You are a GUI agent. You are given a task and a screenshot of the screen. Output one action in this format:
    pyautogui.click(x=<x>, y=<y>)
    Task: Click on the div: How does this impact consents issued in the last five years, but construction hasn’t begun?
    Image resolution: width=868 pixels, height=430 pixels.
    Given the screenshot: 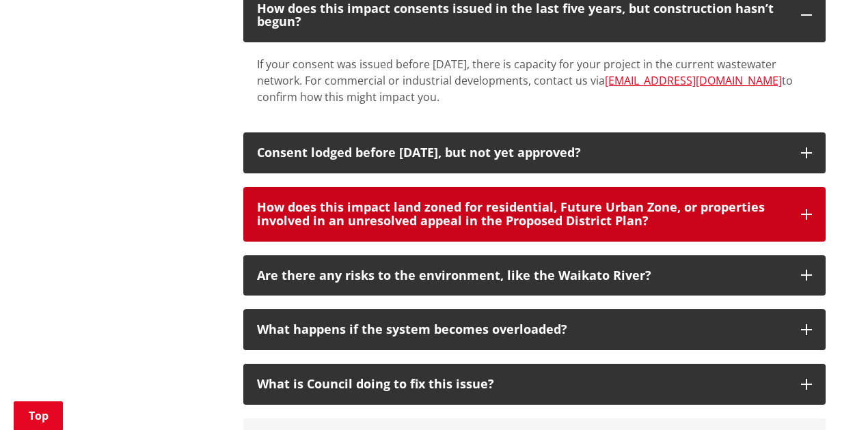 What is the action you would take?
    pyautogui.click(x=522, y=15)
    